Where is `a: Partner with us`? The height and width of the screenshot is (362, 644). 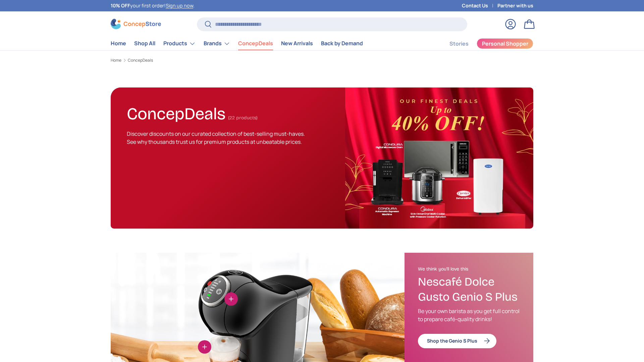 a: Partner with us is located at coordinates (515, 5).